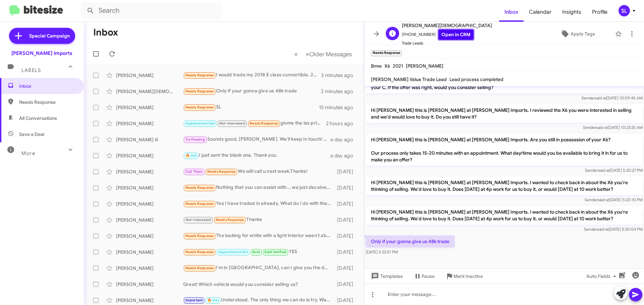 The width and height of the screenshot is (644, 305). I want to click on div: 2 minutes ago, so click(340, 91).